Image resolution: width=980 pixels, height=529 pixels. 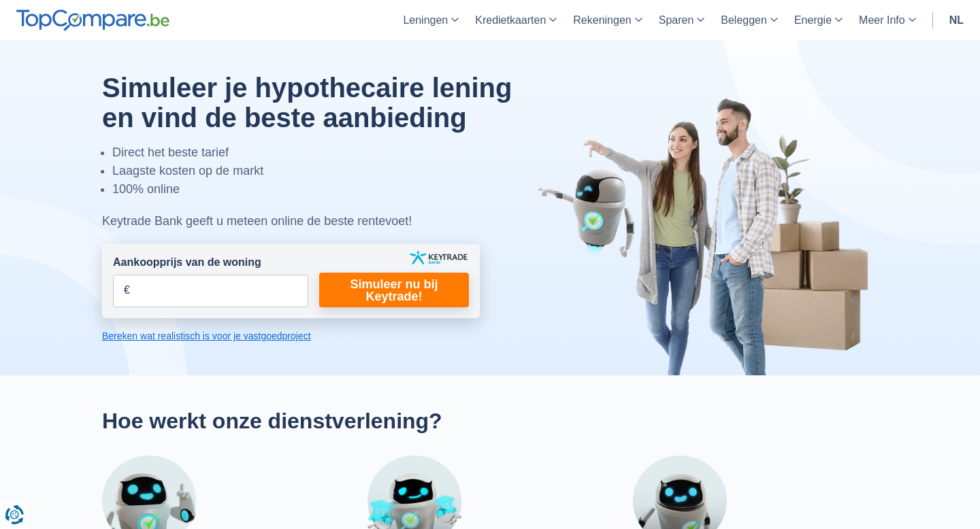 What do you see at coordinates (324, 102) in the screenshot?
I see `h1: Simuleer je hypothecaire lening en vind de beste aanbieding` at bounding box center [324, 102].